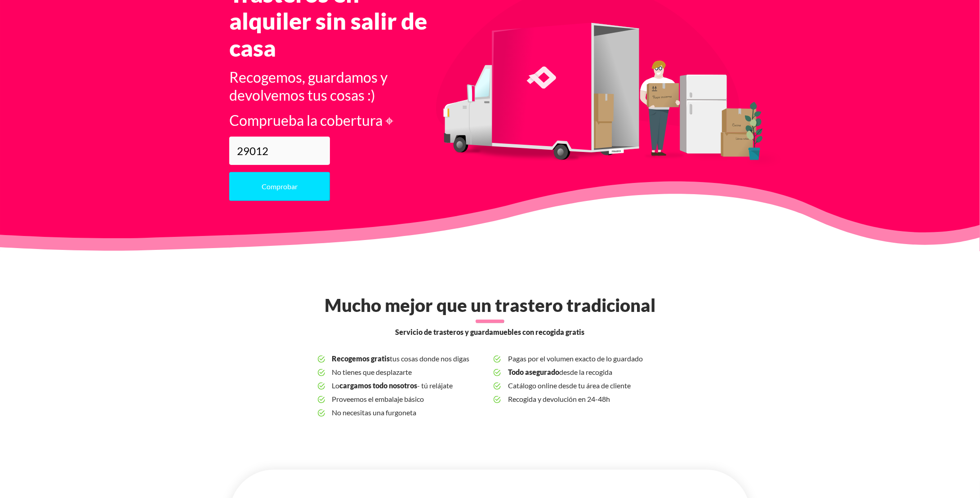  Describe the element at coordinates (585, 399) in the screenshot. I see `span: Recogida y devolución en 24-48h` at that location.